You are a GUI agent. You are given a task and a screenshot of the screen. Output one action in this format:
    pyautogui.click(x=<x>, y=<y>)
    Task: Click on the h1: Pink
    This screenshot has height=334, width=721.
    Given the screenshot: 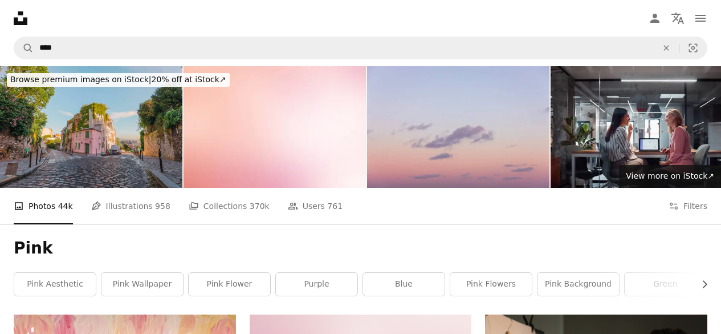 What is the action you would take?
    pyautogui.click(x=360, y=248)
    